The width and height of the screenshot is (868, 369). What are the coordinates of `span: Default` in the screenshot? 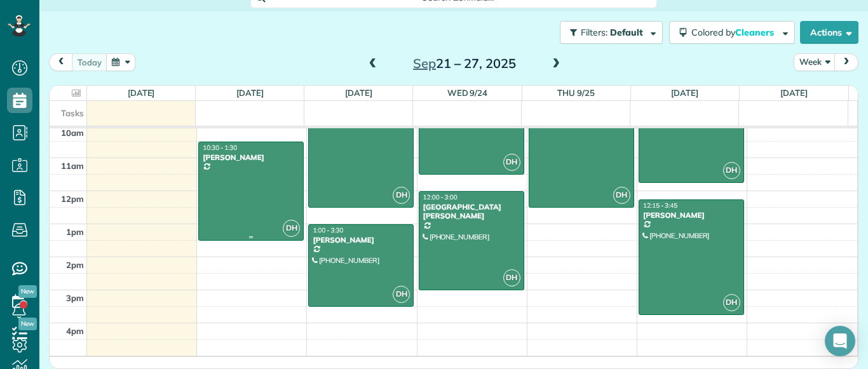 It's located at (627, 32).